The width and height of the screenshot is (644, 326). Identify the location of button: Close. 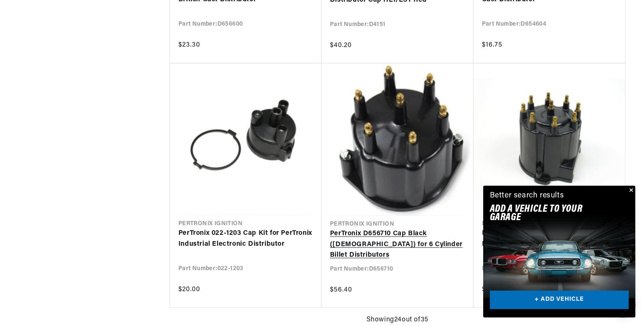
(630, 190).